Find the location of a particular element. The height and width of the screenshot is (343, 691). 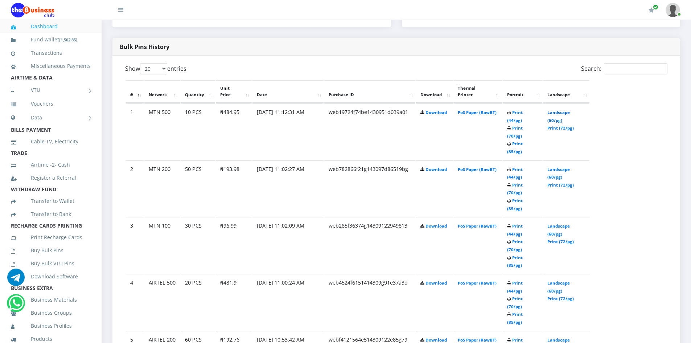

a: Airtime -2- Cash is located at coordinates (51, 165).